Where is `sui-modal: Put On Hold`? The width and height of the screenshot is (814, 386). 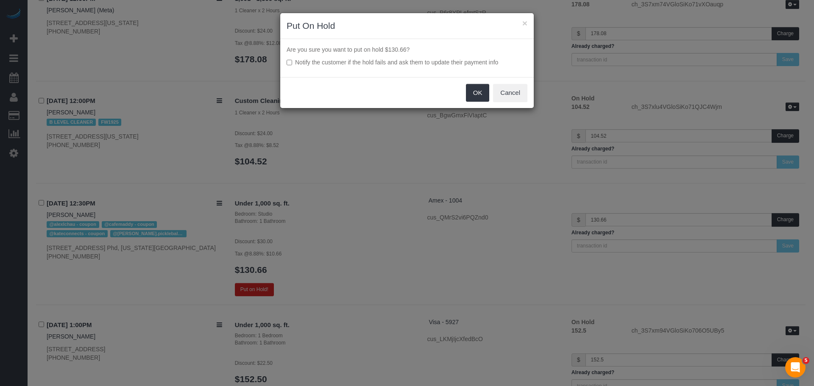 sui-modal: Put On Hold is located at coordinates (407, 61).